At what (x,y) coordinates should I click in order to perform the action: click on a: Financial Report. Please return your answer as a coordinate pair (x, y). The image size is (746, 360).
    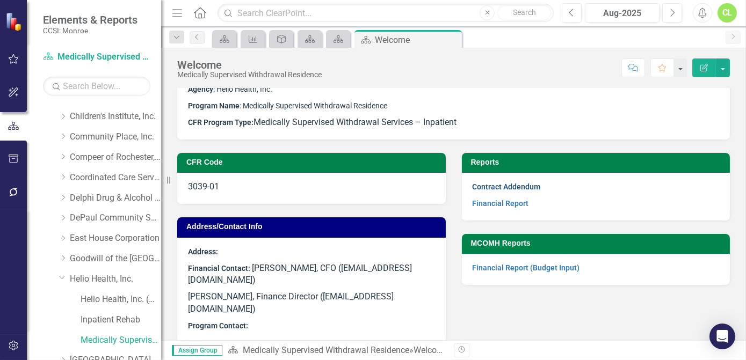
    Looking at the image, I should click on (501, 204).